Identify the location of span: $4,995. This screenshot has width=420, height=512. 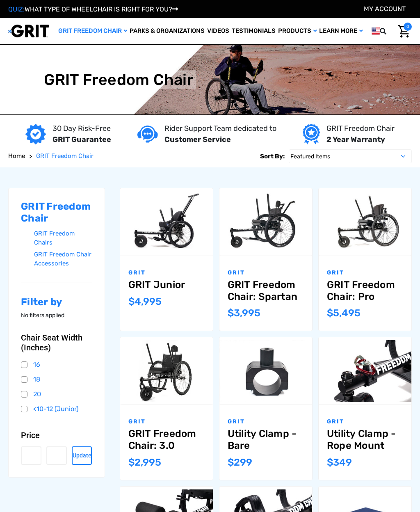
(145, 301).